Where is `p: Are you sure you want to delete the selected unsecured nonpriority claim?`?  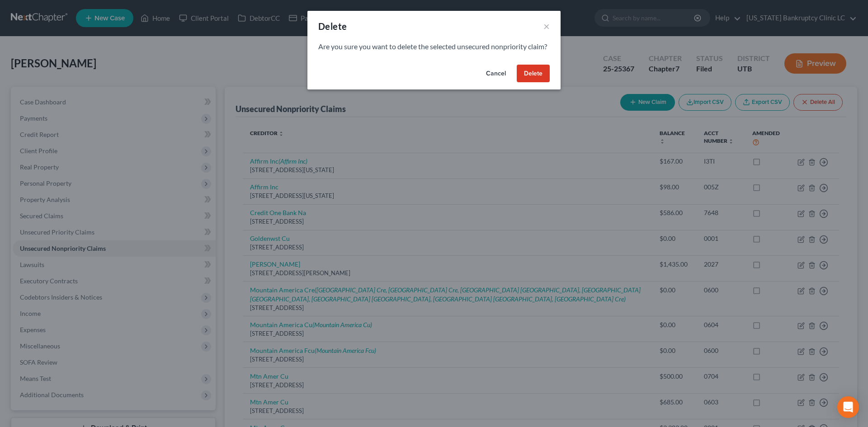 p: Are you sure you want to delete the selected unsecured nonpriority claim? is located at coordinates (434, 46).